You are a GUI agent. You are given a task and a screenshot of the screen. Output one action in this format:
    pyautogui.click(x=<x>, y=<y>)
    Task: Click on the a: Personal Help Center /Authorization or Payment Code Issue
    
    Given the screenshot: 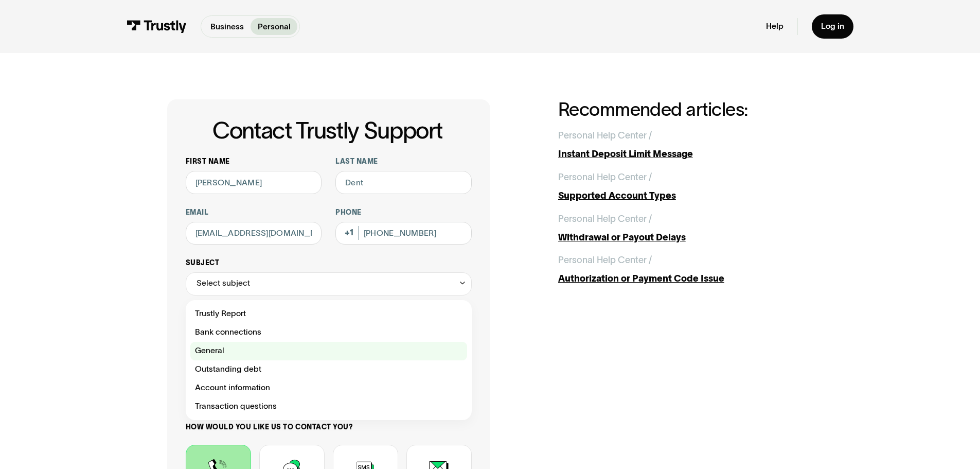 What is the action you would take?
    pyautogui.click(x=685, y=269)
    